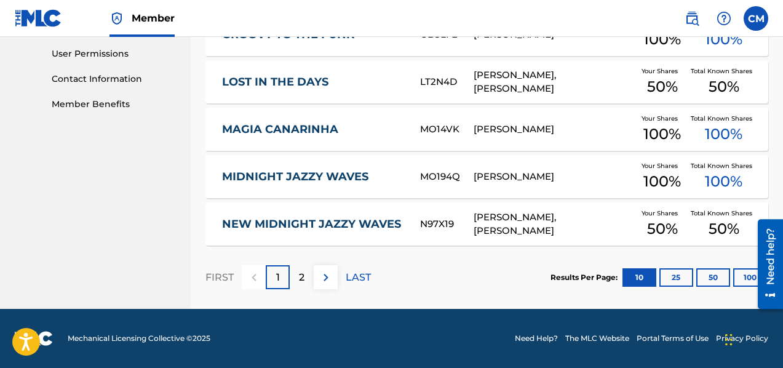 This screenshot has height=368, width=783. I want to click on a: User Permissions, so click(114, 54).